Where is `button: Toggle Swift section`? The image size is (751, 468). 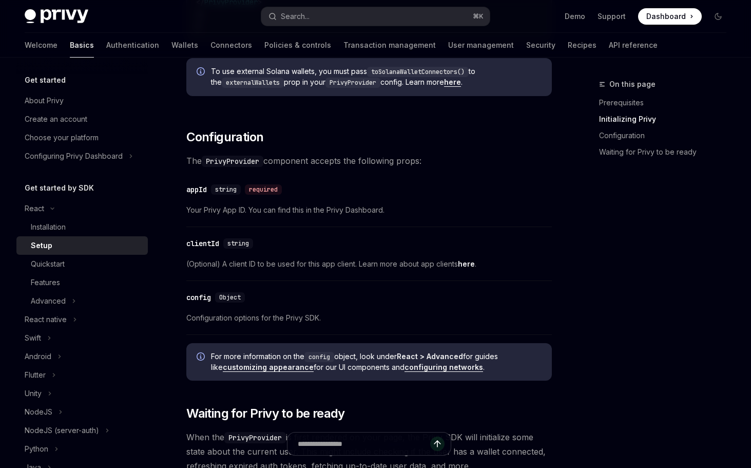 button: Toggle Swift section is located at coordinates (82, 338).